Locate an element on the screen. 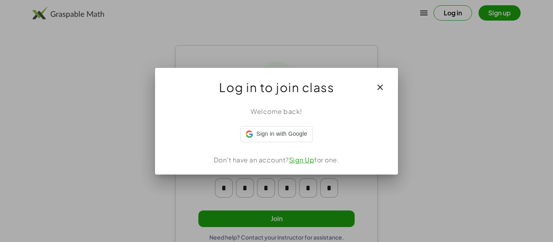  div: Welcome back! is located at coordinates (276, 112).